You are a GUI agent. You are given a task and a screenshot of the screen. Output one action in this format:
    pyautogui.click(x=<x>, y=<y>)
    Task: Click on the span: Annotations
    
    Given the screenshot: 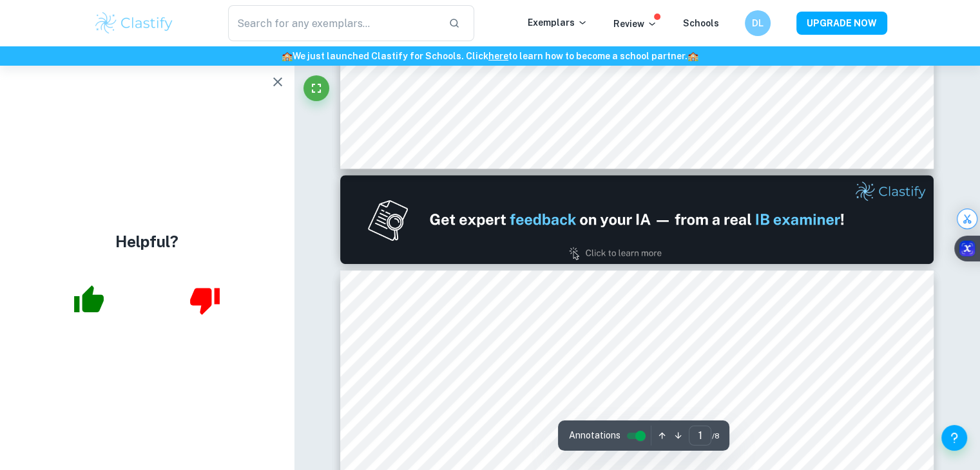 What is the action you would take?
    pyautogui.click(x=594, y=435)
    